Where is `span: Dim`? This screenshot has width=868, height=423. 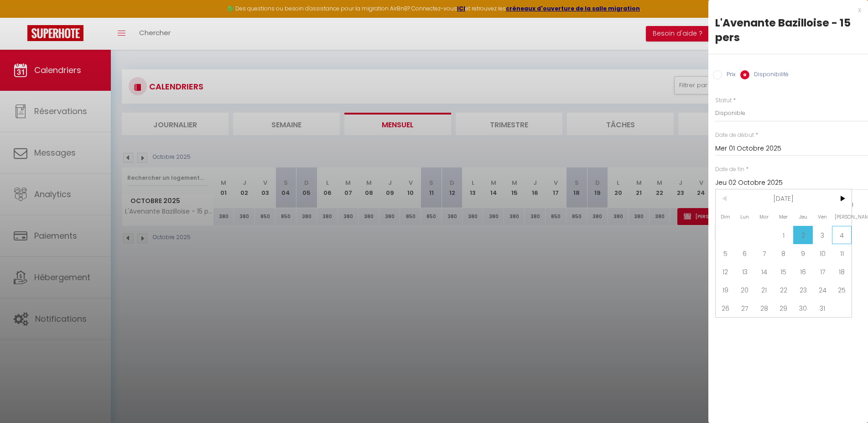 span: Dim is located at coordinates (725, 217).